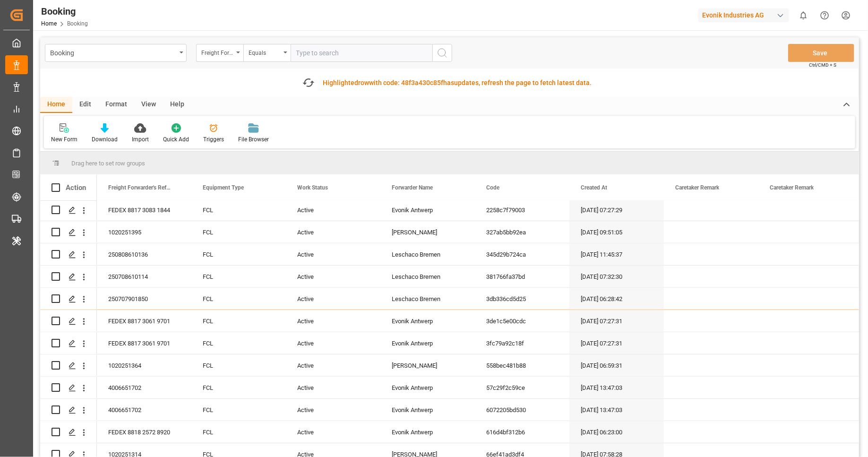  What do you see at coordinates (746, 15) in the screenshot?
I see `button: Evonik Industries AG` at bounding box center [746, 15].